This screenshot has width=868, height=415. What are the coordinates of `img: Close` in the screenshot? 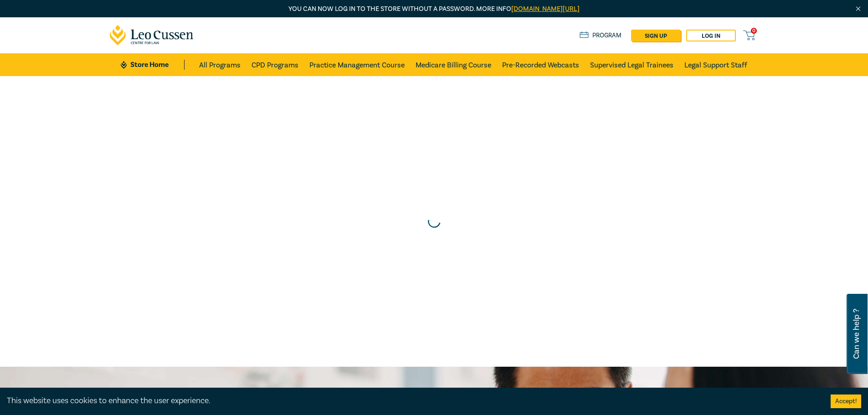 It's located at (858, 9).